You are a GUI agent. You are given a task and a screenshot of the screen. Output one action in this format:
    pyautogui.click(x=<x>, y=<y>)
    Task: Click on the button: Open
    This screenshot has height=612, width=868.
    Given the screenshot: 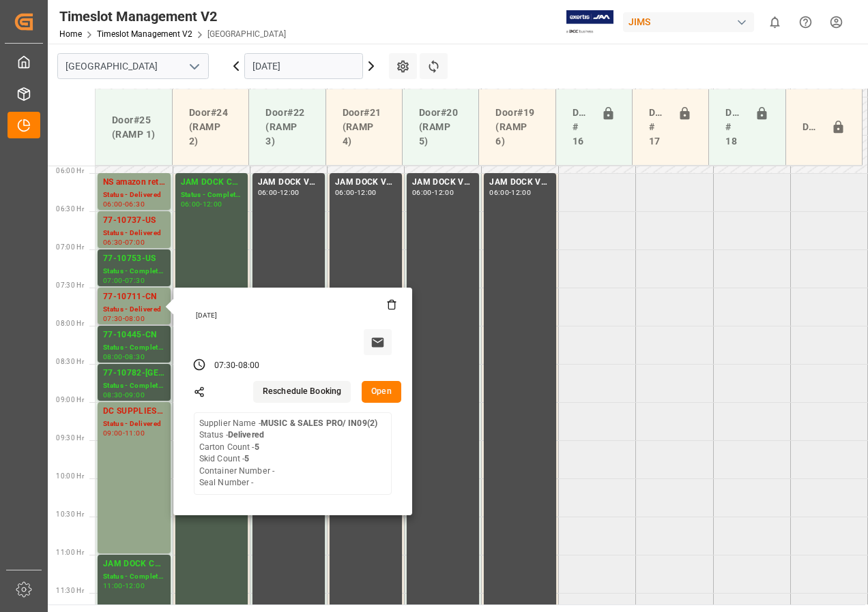 What is the action you would take?
    pyautogui.click(x=382, y=392)
    